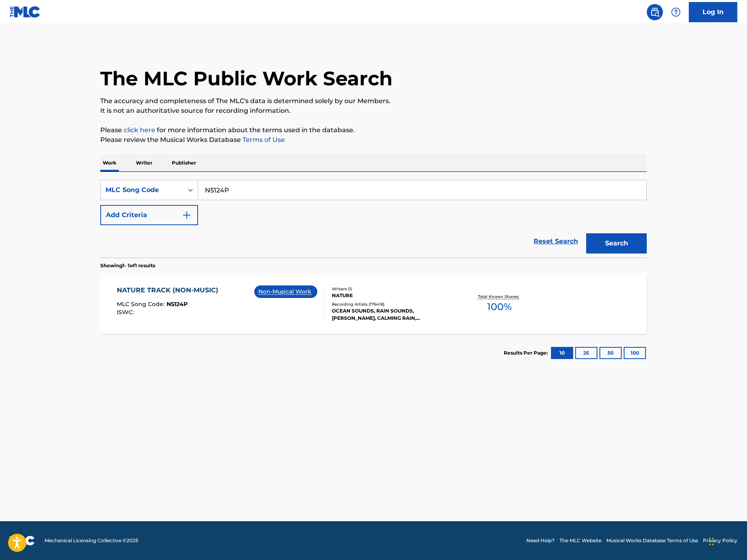 This screenshot has height=560, width=747. Describe the element at coordinates (374, 130) in the screenshot. I see `p: Please for more information about the terms used in the database.` at that location.